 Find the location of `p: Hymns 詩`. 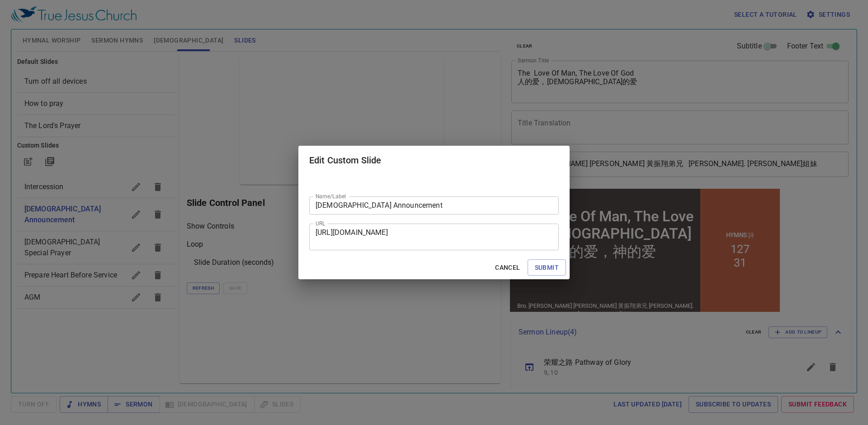

p: Hymns 詩 is located at coordinates (232, 49).